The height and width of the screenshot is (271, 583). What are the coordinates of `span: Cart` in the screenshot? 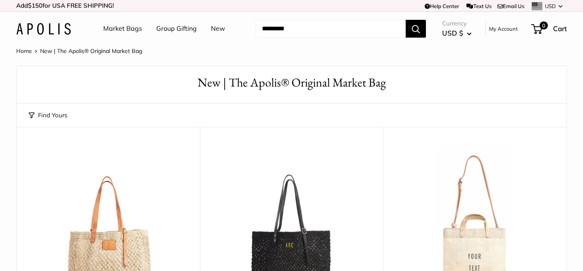 It's located at (560, 28).